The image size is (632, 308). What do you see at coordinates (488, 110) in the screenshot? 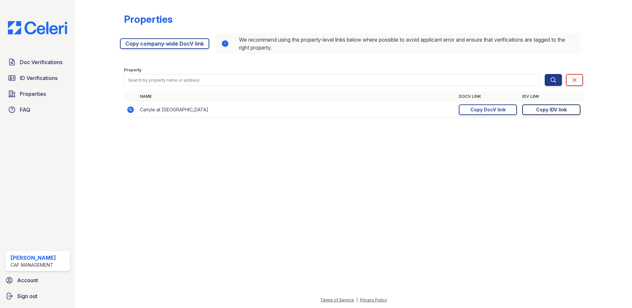
I see `a: Copy DocV link` at bounding box center [488, 110].